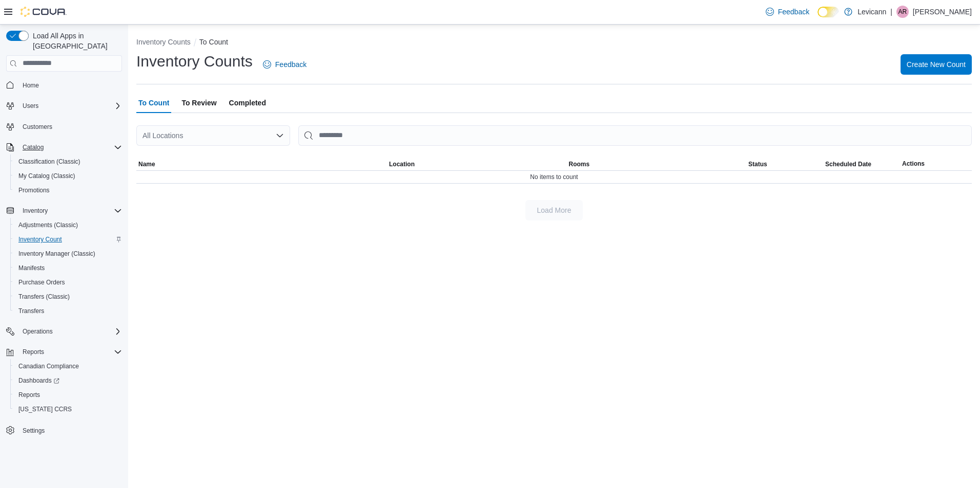 The width and height of the screenshot is (980, 488). What do you see at coordinates (848, 164) in the screenshot?
I see `span: Scheduled Date` at bounding box center [848, 164].